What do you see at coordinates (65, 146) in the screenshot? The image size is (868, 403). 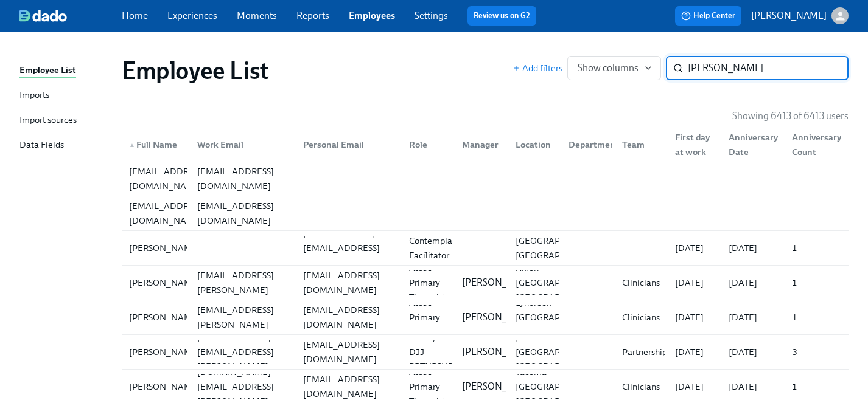 I see `a: Data Fields` at bounding box center [65, 146].